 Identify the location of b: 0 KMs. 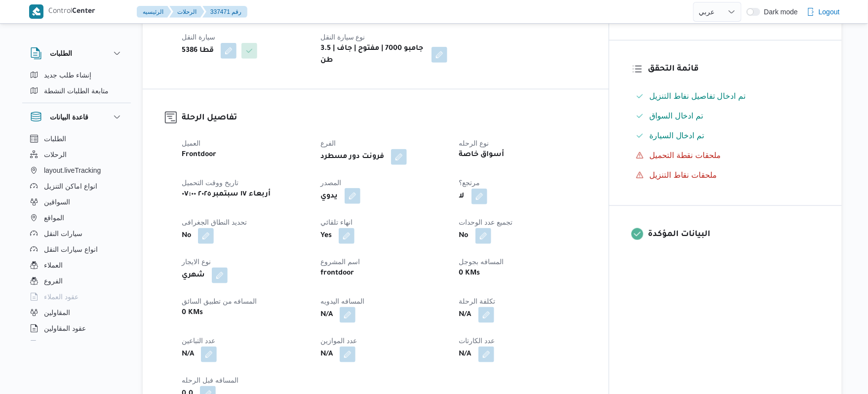
(192, 313).